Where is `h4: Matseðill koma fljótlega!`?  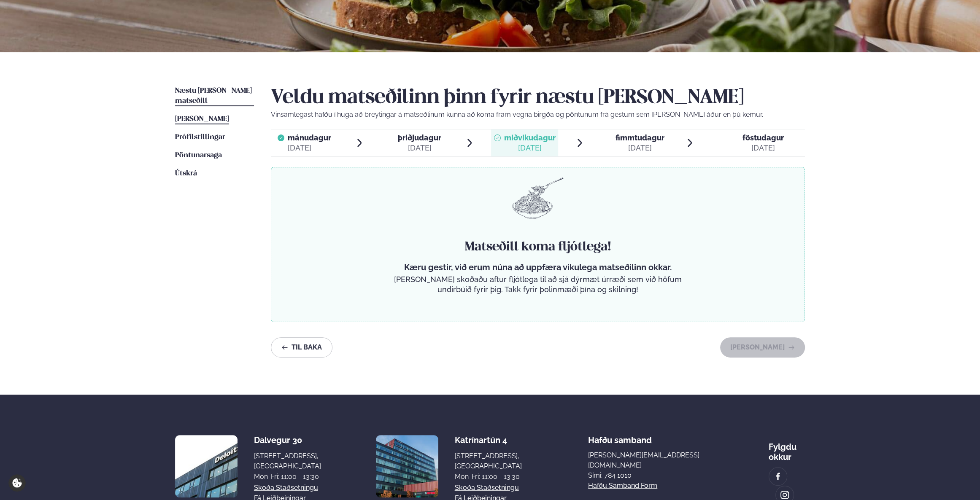 h4: Matseðill koma fljótlega! is located at coordinates (537, 247).